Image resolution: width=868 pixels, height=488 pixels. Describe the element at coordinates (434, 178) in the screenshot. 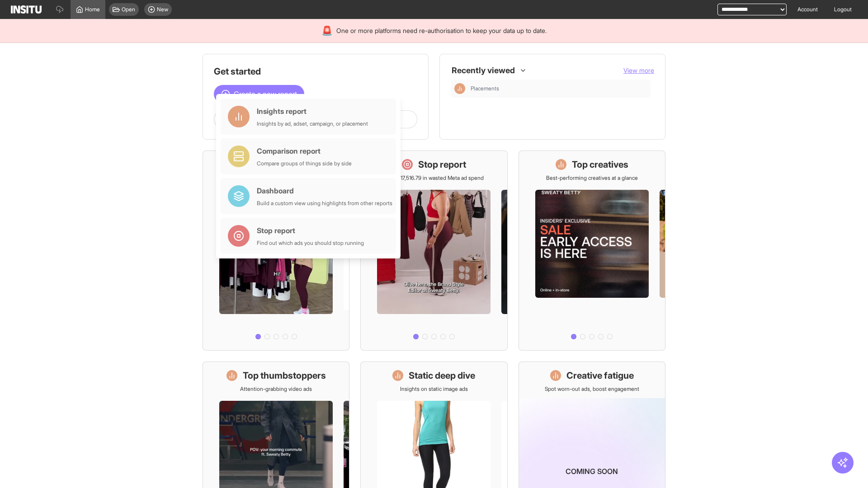

I see `p: Save £17,516.79 in wasted Meta ad spend` at that location.